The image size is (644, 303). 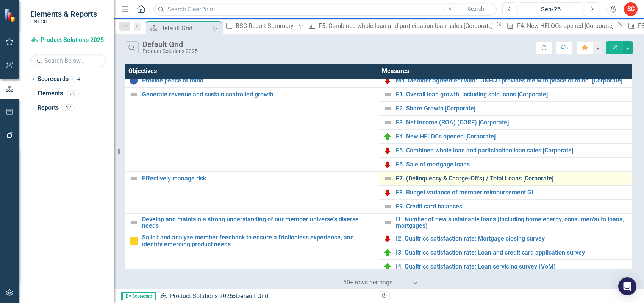 What do you see at coordinates (259, 95) in the screenshot?
I see `a: Generate revenue and sustain controlled growth` at bounding box center [259, 95].